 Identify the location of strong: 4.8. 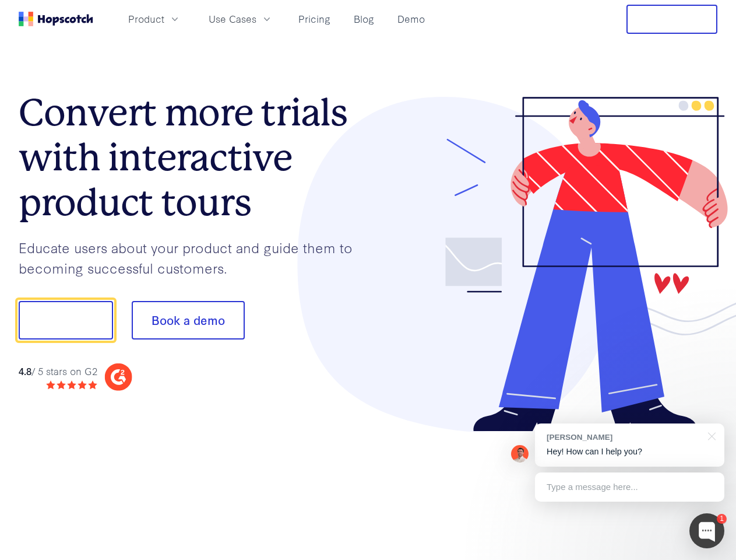
(25, 370).